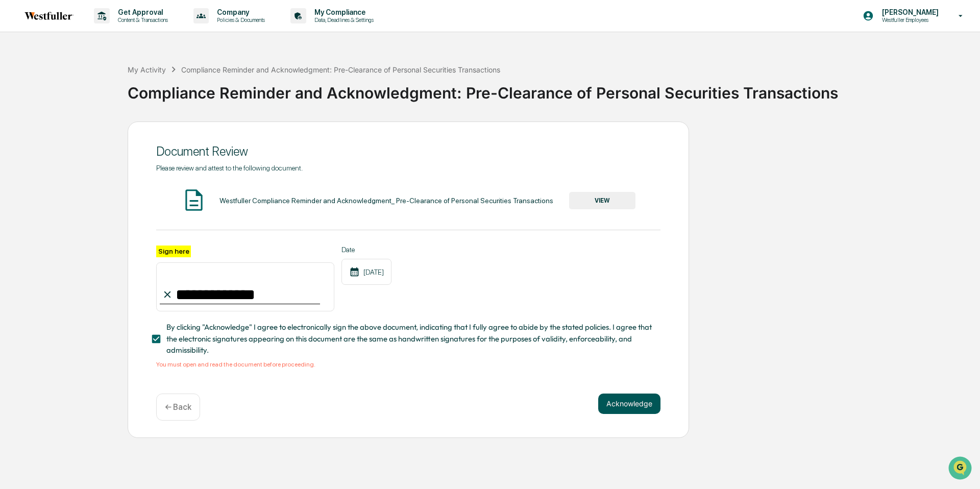 The height and width of the screenshot is (489, 980). Describe the element at coordinates (178, 407) in the screenshot. I see `p: ← Back` at that location.